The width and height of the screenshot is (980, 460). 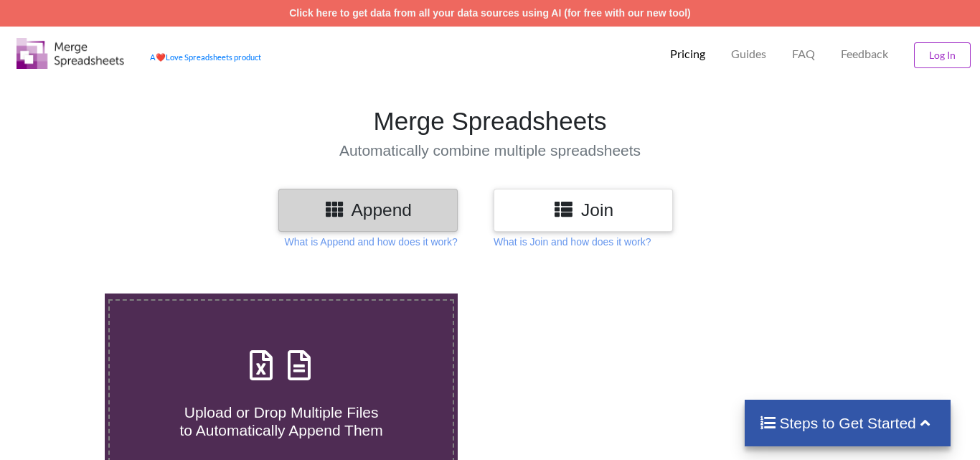 I want to click on span: Upload or Drop Multiple Files to Automatically Append Them, so click(x=281, y=422).